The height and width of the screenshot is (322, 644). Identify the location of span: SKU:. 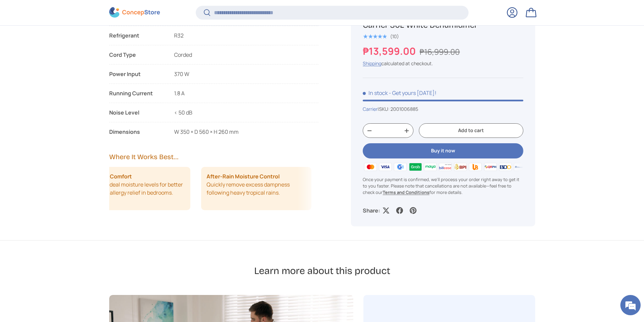
(384, 109).